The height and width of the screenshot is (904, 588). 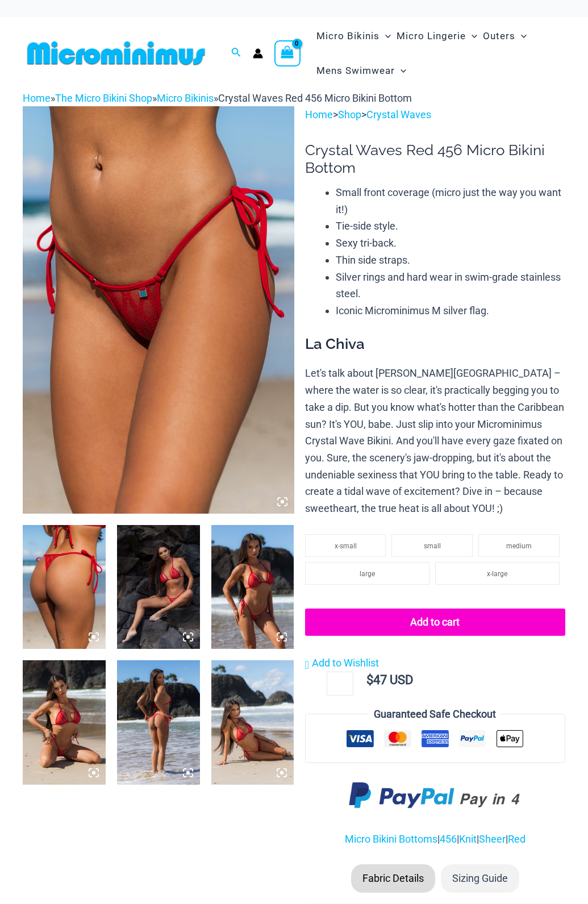 What do you see at coordinates (438, 53) in the screenshot?
I see `nav: Site Navigation` at bounding box center [438, 53].